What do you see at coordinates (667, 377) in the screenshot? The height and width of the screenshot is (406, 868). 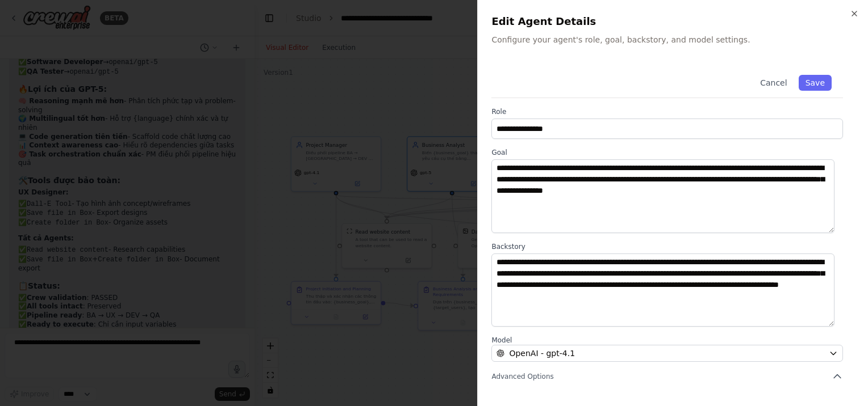 I see `button: Advanced Options` at bounding box center [667, 377].